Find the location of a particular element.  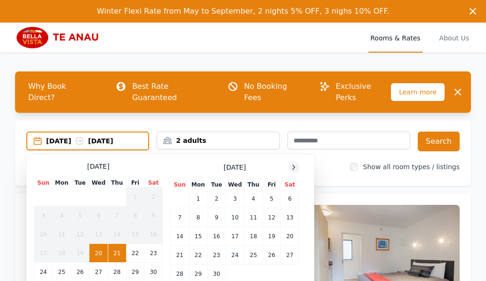

a: Rooms & Rates is located at coordinates (395, 38).